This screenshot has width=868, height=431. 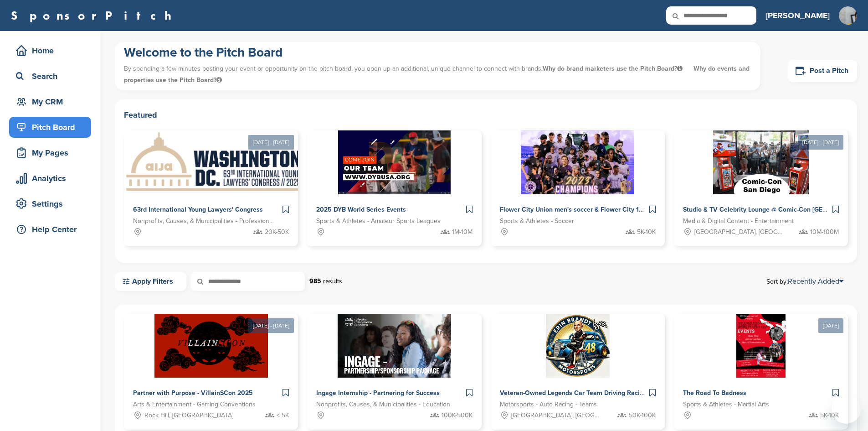 I want to click on span: 10M-100M, so click(x=824, y=232).